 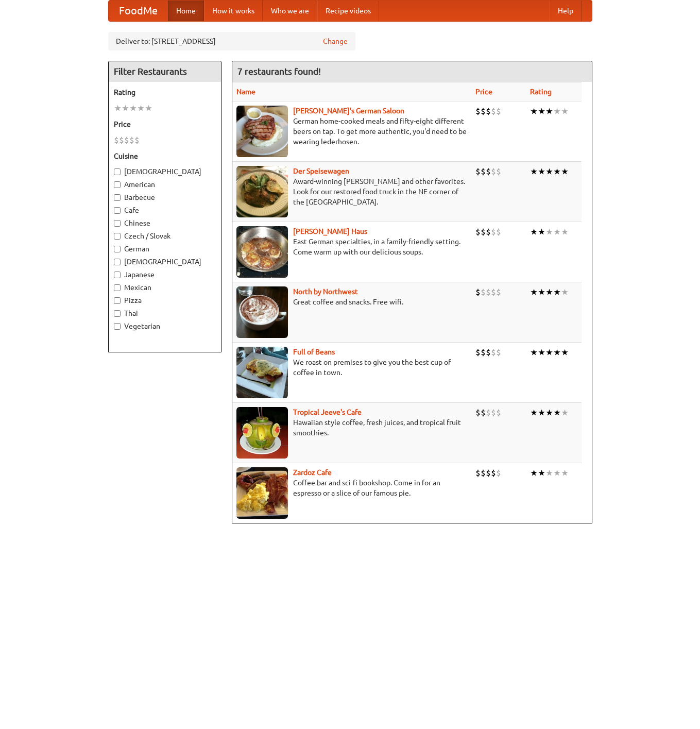 What do you see at coordinates (325, 291) in the screenshot?
I see `b: North by Northwest` at bounding box center [325, 291].